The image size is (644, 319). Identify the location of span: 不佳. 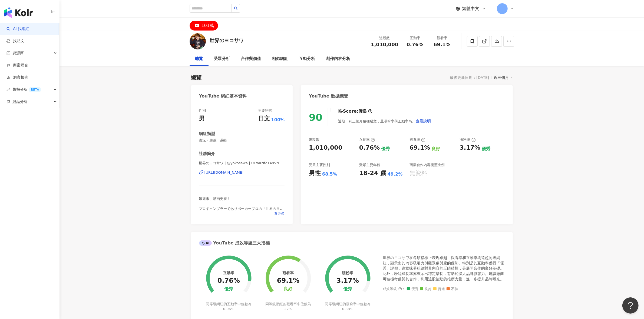
(453, 289).